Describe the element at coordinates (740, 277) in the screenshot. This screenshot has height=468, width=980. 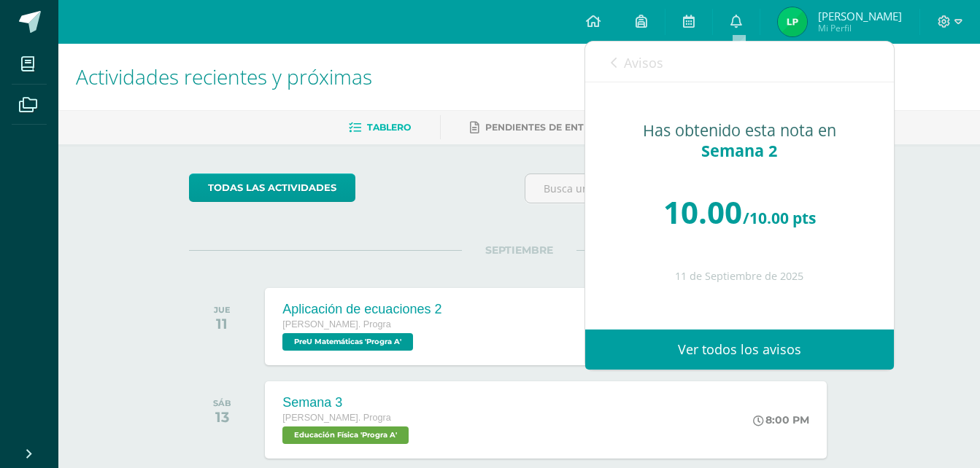
I see `div: 11 de Septiembre de 2025` at that location.